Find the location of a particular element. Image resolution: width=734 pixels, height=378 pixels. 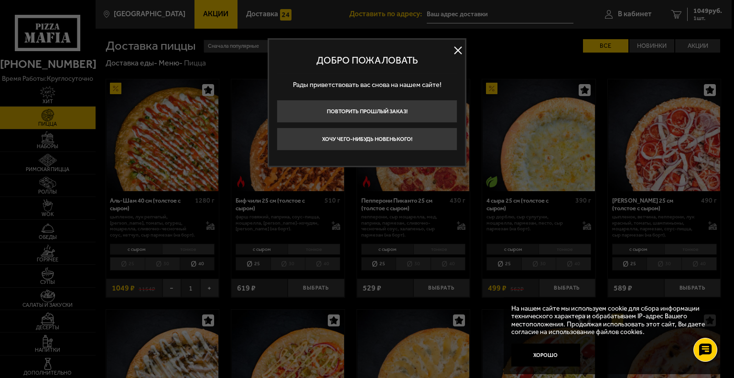

p: Добро пожаловать is located at coordinates (367, 60).